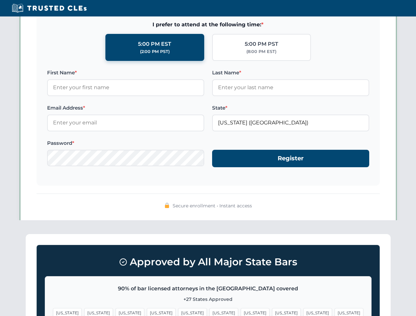 The height and width of the screenshot is (316, 416). Describe the element at coordinates (208, 25) in the screenshot. I see `span: I prefer to attend at the following time:` at that location.